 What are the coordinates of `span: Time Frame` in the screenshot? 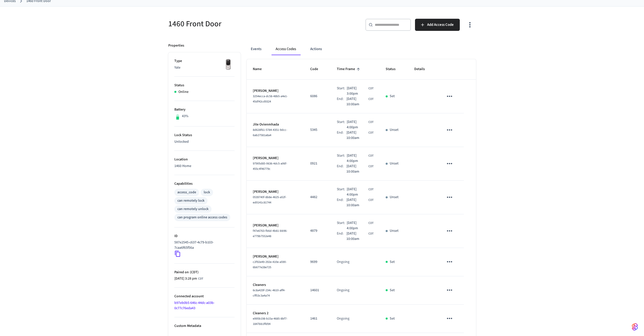 It's located at (349, 69).